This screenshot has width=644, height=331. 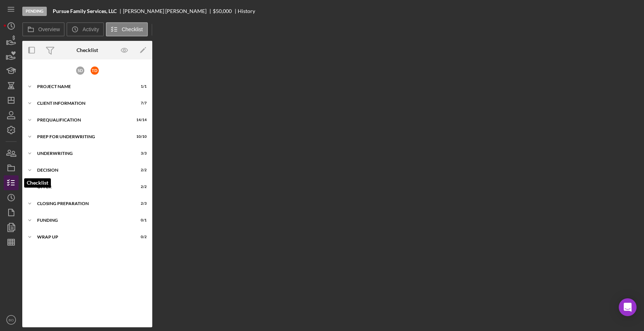 I want to click on div: 14 / 14, so click(x=140, y=120).